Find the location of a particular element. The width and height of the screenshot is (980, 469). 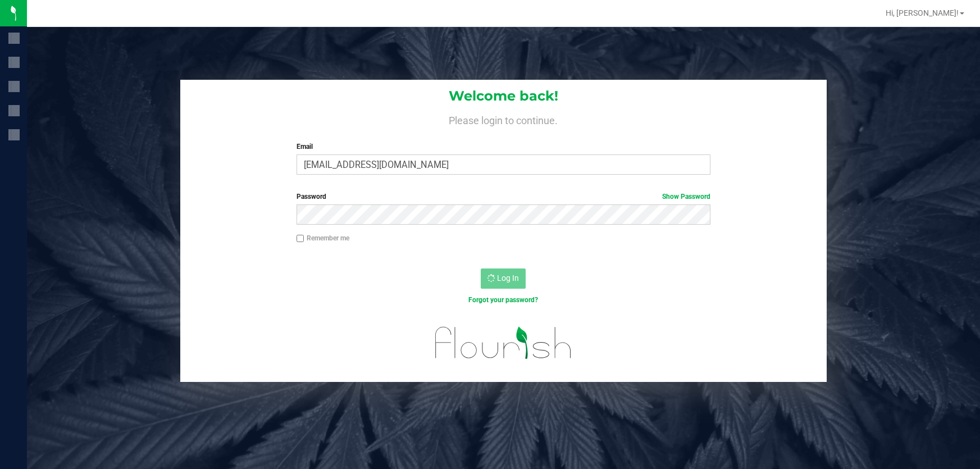

a: Show Password is located at coordinates (686, 196).